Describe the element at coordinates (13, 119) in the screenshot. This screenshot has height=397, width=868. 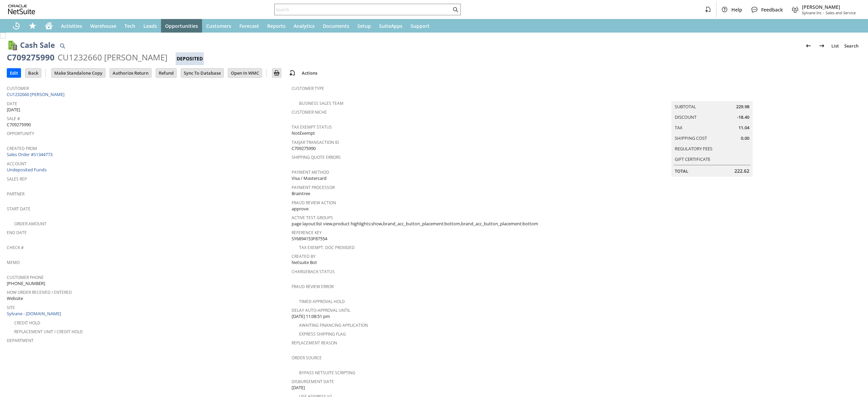
I see `a: Sale #` at that location.